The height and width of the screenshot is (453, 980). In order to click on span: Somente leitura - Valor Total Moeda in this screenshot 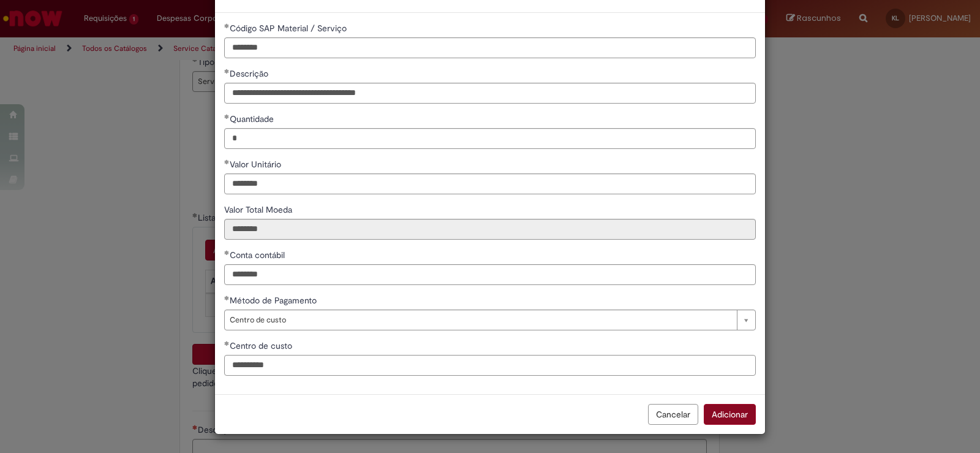, I will do `click(259, 209)`.